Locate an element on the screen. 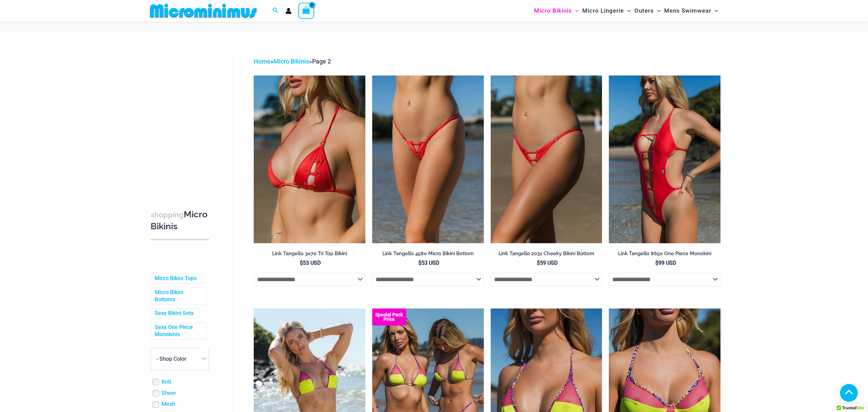  b: Special Pack Price is located at coordinates (389, 317).